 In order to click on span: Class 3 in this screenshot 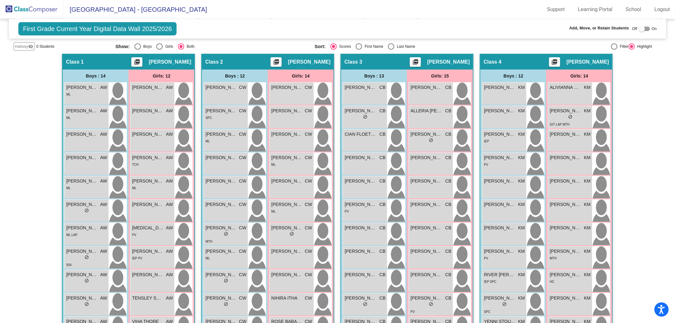, I will do `click(353, 62)`.